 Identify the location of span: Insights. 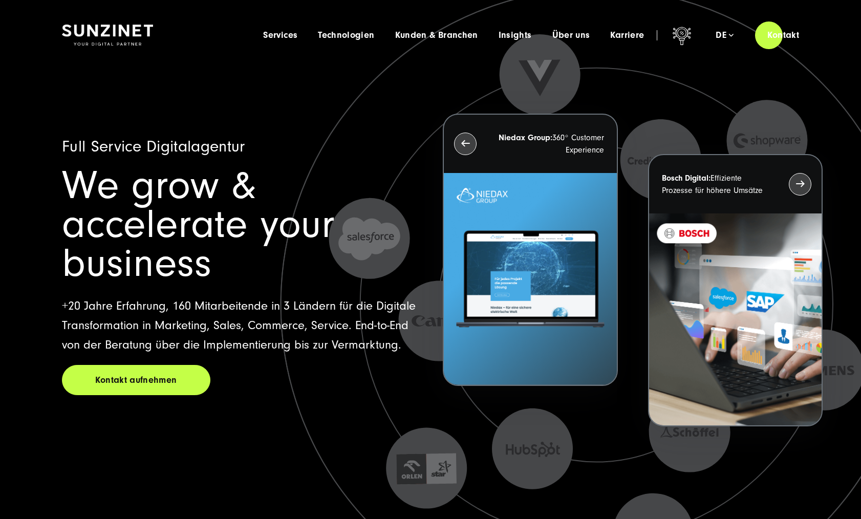
(515, 35).